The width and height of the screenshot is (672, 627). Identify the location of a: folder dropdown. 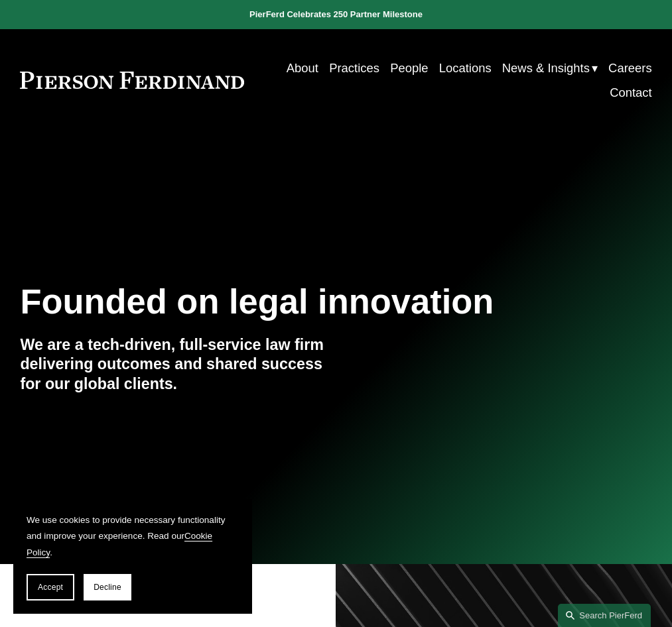
(550, 68).